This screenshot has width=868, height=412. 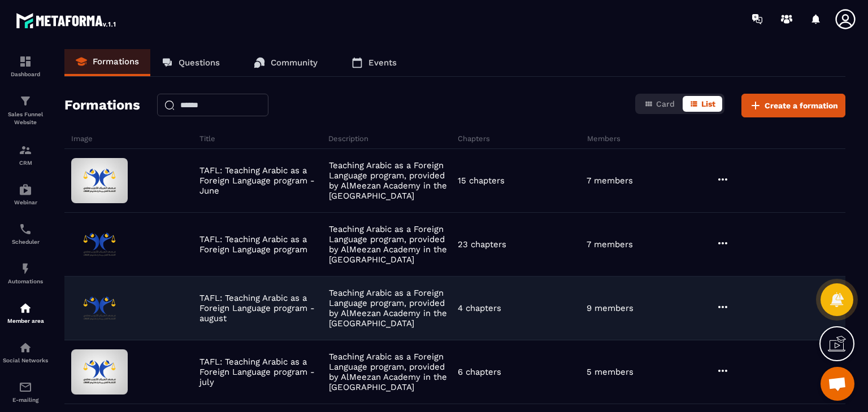 I want to click on p: CRM, so click(x=26, y=163).